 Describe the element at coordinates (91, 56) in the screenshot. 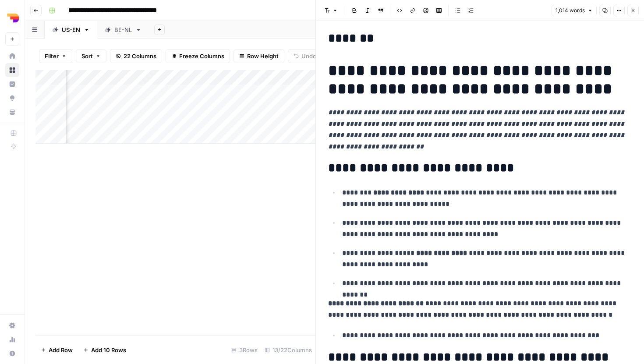

I see `button: Sort` at that location.